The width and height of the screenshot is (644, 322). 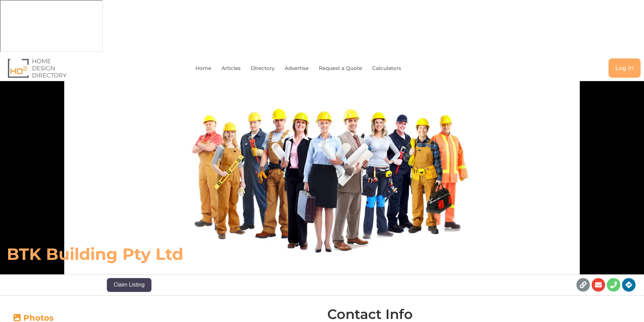 I want to click on a: Directory, so click(x=262, y=69).